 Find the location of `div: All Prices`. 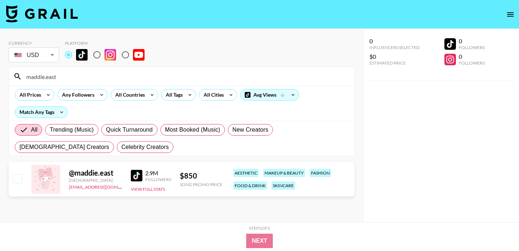

div: All Prices is located at coordinates (29, 95).